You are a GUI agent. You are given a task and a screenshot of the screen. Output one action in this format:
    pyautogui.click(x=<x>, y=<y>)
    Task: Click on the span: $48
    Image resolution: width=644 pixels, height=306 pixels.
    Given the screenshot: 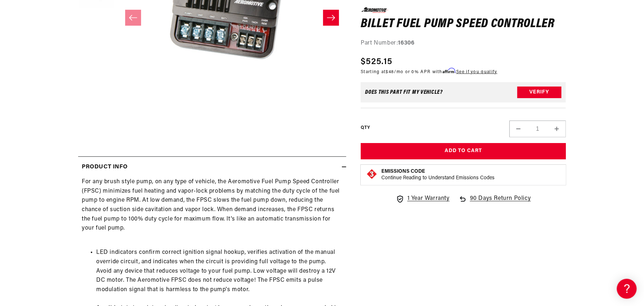 What is the action you would take?
    pyautogui.click(x=390, y=71)
    